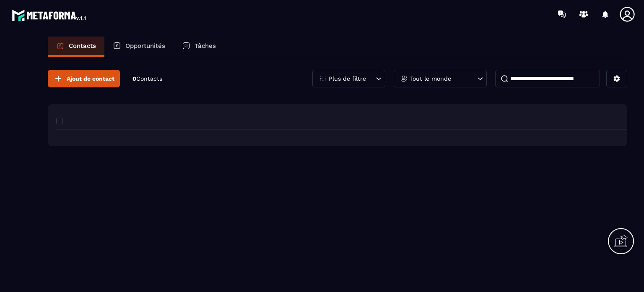  What do you see at coordinates (84, 78) in the screenshot?
I see `button: Ajout de contact` at bounding box center [84, 78].